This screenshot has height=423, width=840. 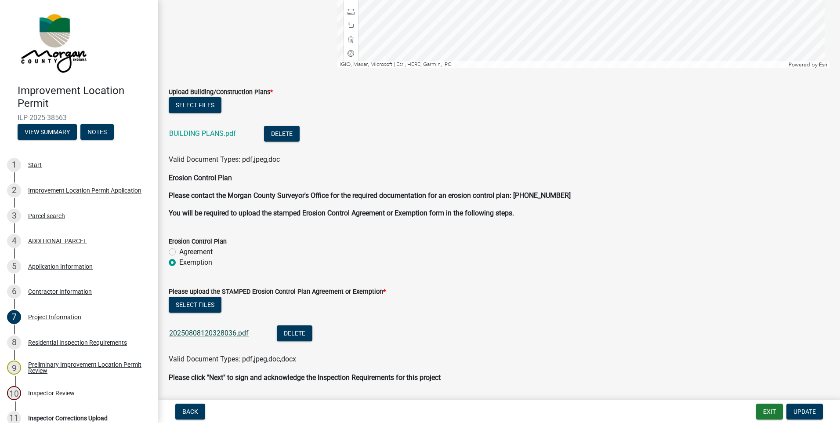 What do you see at coordinates (60, 291) in the screenshot?
I see `div: Contractor Information` at bounding box center [60, 291].